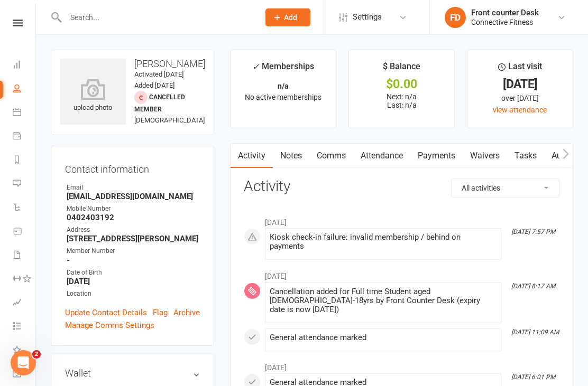  Describe the element at coordinates (132, 168) in the screenshot. I see `h3: Contact information` at that location.